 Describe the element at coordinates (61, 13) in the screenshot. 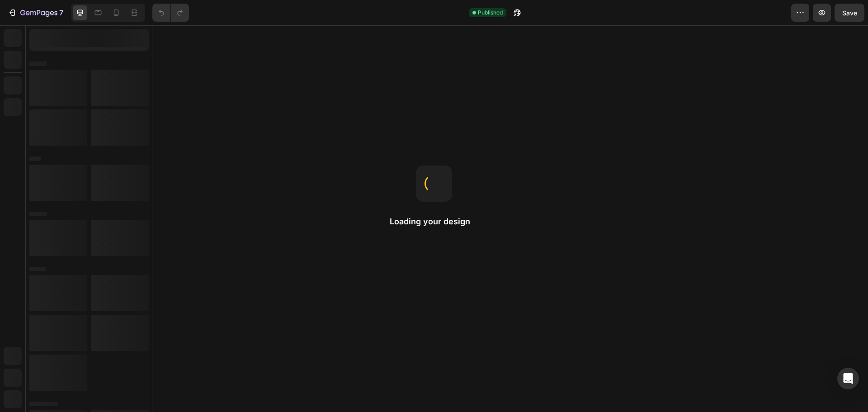

I see `p: 7` at that location.